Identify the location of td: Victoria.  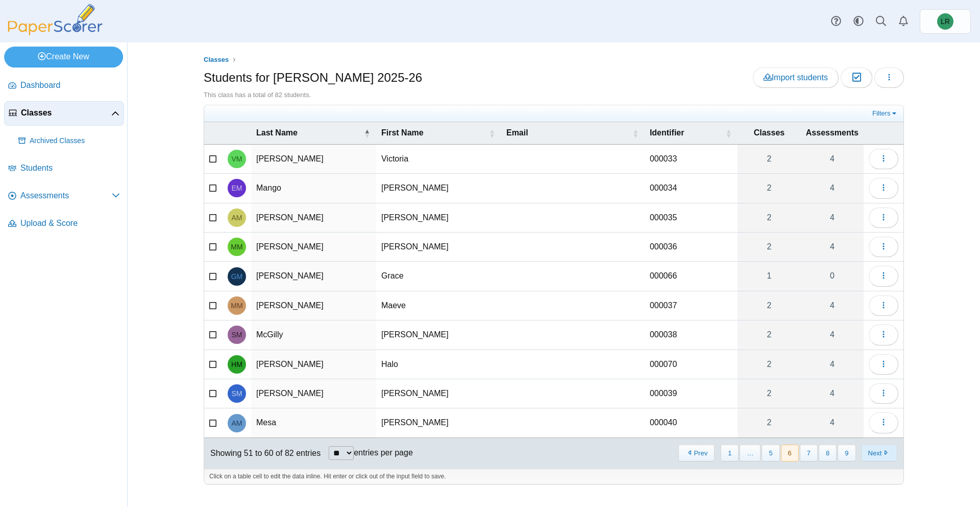
(438, 159).